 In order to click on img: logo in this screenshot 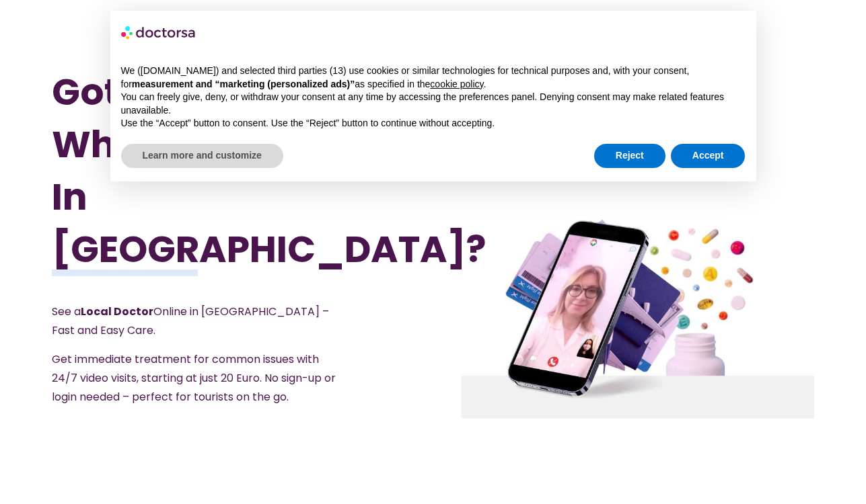, I will do `click(158, 32)`.